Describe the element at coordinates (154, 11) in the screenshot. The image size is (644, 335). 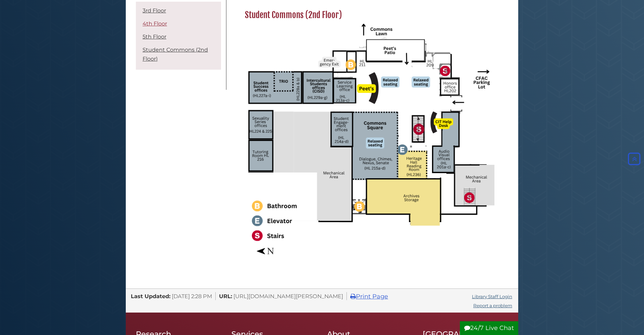
I see `a: 3rd Floor` at that location.